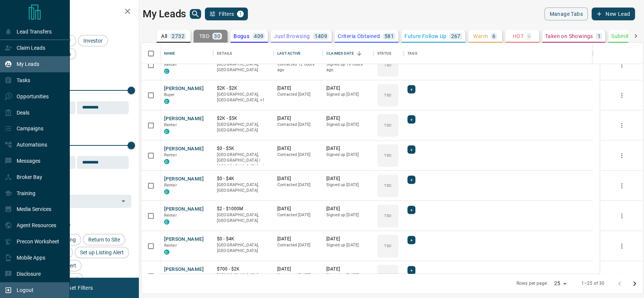  I want to click on div: Name, so click(170, 54).